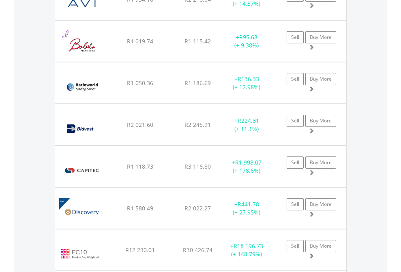  What do you see at coordinates (140, 124) in the screenshot?
I see `span: R2 021.60` at bounding box center [140, 124].